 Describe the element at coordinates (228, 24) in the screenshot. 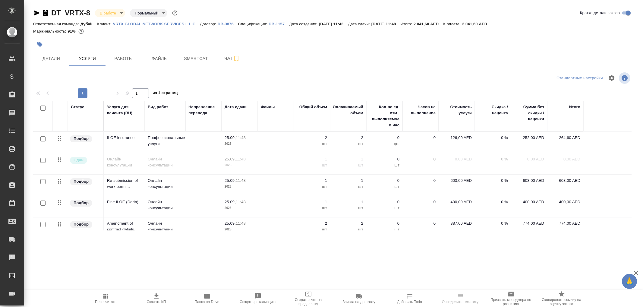

I see `a: DB-3876` at that location.